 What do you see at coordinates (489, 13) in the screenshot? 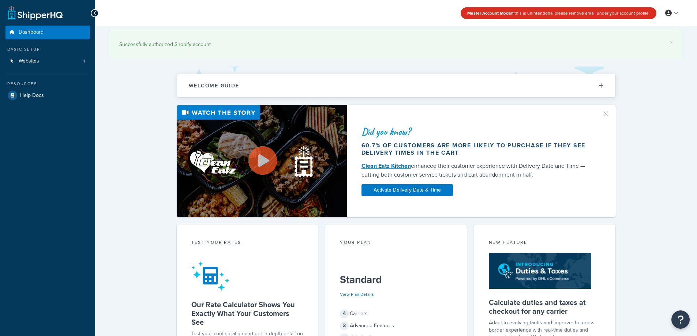
I see `strong: Master Account Mode` at bounding box center [489, 13].